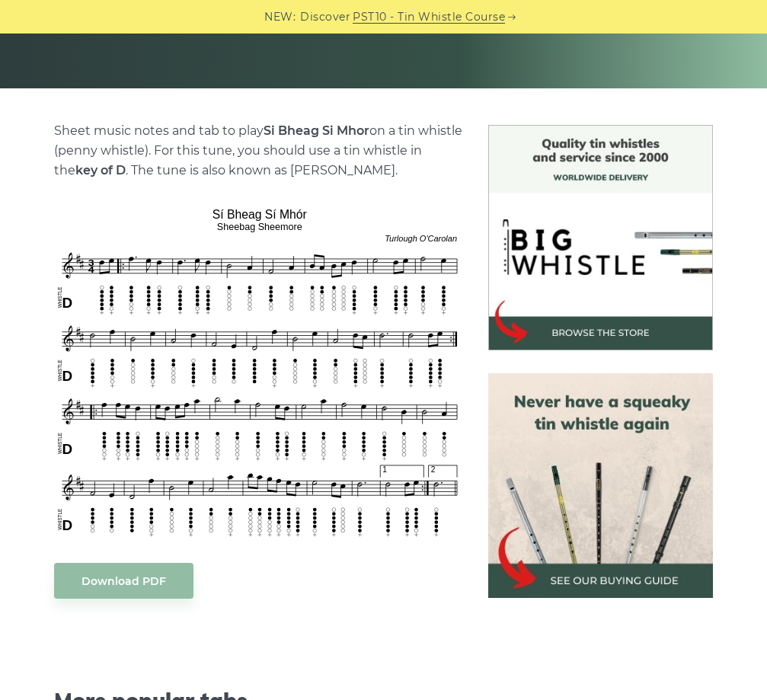 Image resolution: width=767 pixels, height=700 pixels. I want to click on img: BigWhistle Tin Whistle Store, so click(601, 238).